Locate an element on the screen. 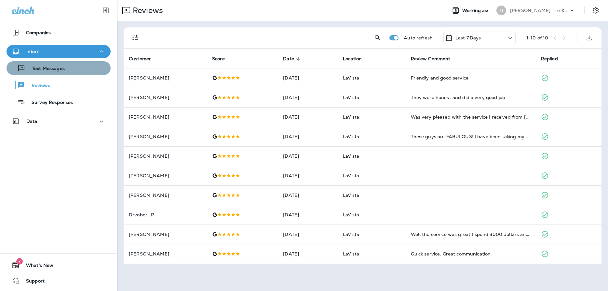  button: Survey Responses is located at coordinates (59, 102).